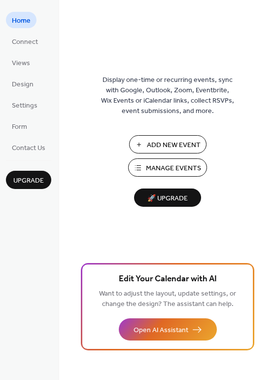  Describe the element at coordinates (29, 179) in the screenshot. I see `button: Upgrade` at that location.